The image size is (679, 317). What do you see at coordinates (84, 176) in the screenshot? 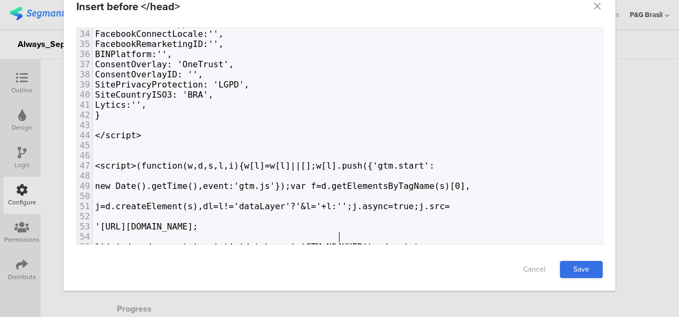
I see `div: 48` at bounding box center [84, 176].